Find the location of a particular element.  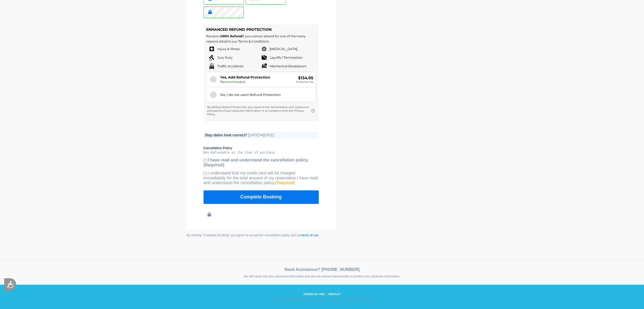

label: I have read and understand the cancellation policy. is located at coordinates (261, 178).